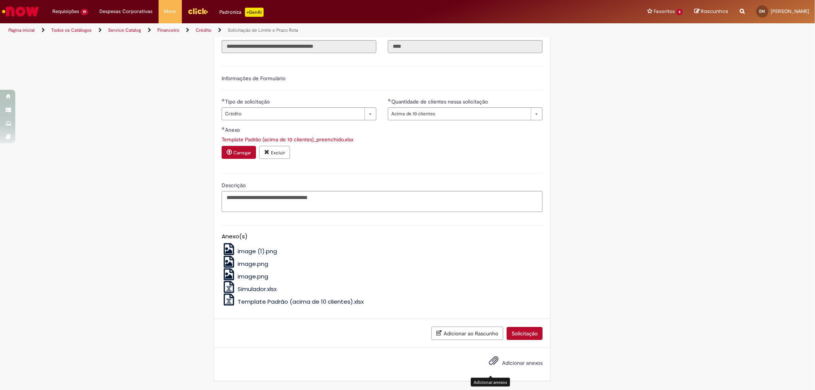 This screenshot has width=815, height=390. Describe the element at coordinates (293, 301) in the screenshot. I see `a: Template Padrão (acima de 10 clientes).xlsx` at that location.